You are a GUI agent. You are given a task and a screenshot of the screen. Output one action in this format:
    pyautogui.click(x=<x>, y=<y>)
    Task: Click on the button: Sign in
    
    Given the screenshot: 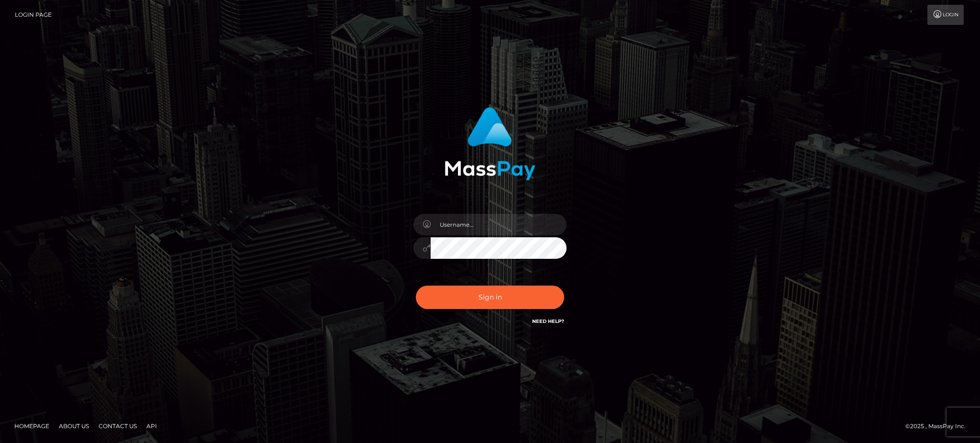 What is the action you would take?
    pyautogui.click(x=490, y=298)
    